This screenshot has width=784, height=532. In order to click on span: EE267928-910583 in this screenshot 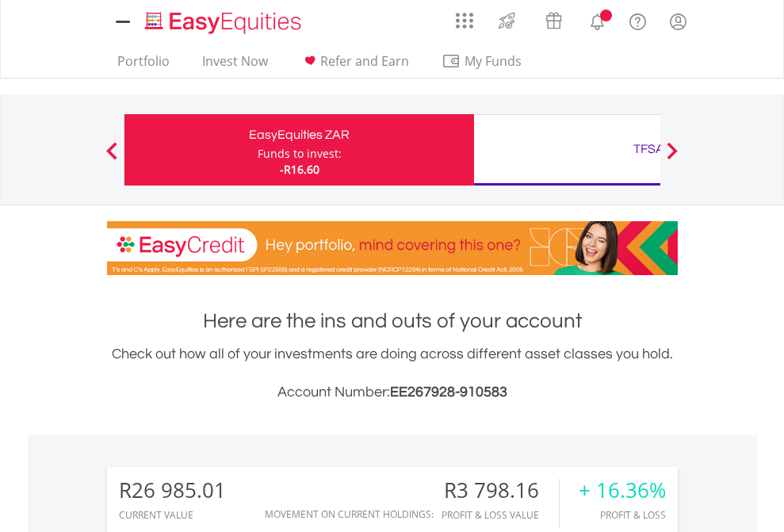, I will do `click(449, 392)`.